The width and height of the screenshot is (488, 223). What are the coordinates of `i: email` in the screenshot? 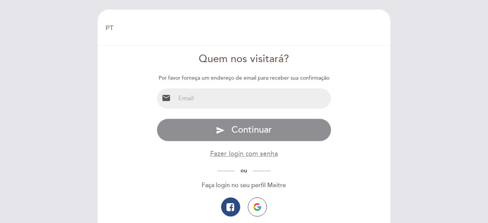 It's located at (166, 98).